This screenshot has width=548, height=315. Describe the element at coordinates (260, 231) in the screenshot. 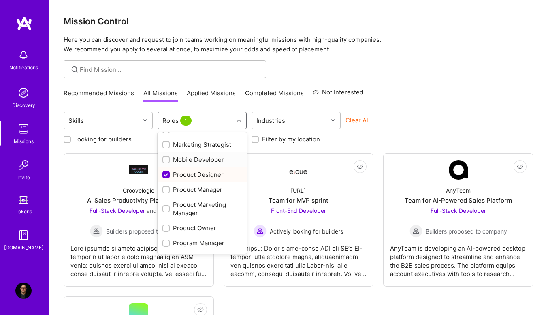

I see `img: Actively looking for builders` at that location.